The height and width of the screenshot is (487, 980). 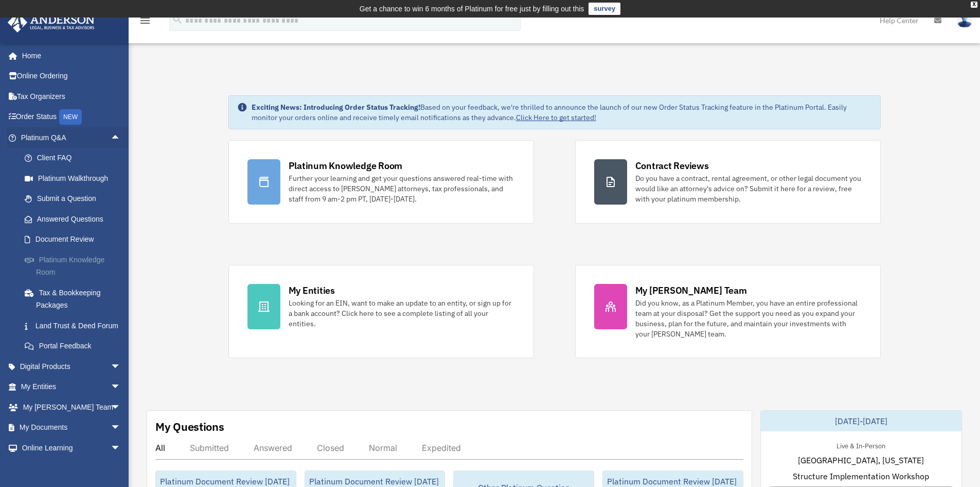 I want to click on a: My Entitiesarrow_drop_down, so click(x=71, y=387).